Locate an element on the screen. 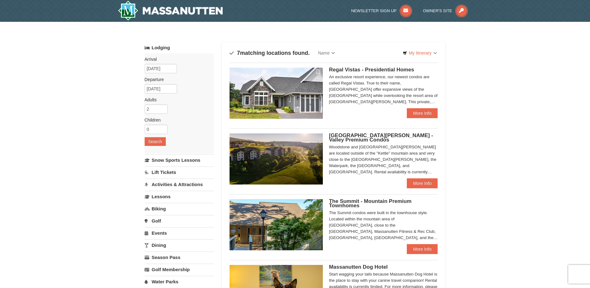 The image size is (590, 288). a: Activities & Attractions is located at coordinates (179, 184).